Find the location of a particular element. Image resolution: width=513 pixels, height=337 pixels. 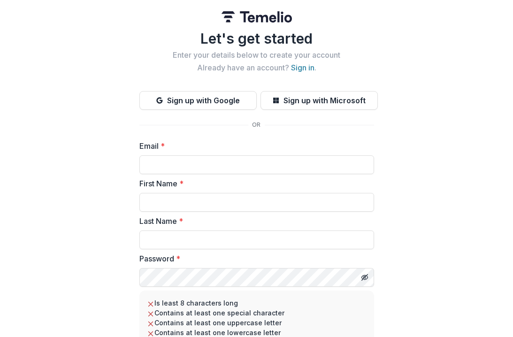

label: First Name is located at coordinates (254, 184).